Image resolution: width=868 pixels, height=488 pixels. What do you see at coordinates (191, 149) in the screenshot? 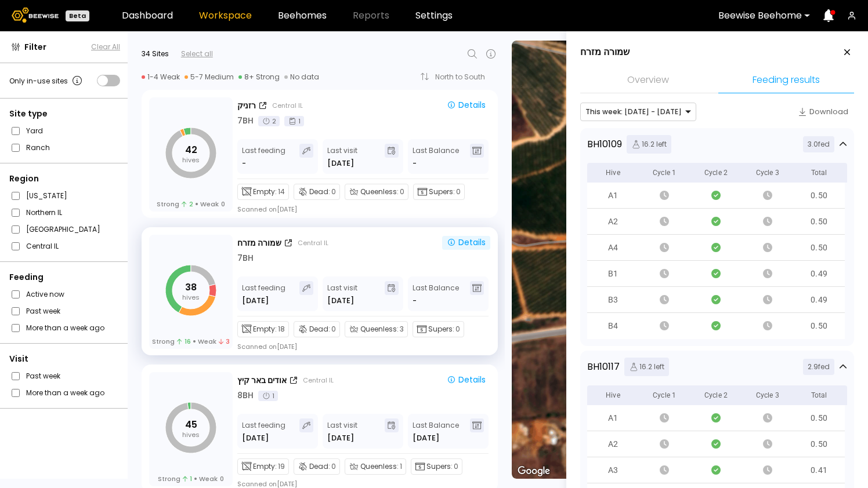
I see `tspan: 42` at bounding box center [191, 149].